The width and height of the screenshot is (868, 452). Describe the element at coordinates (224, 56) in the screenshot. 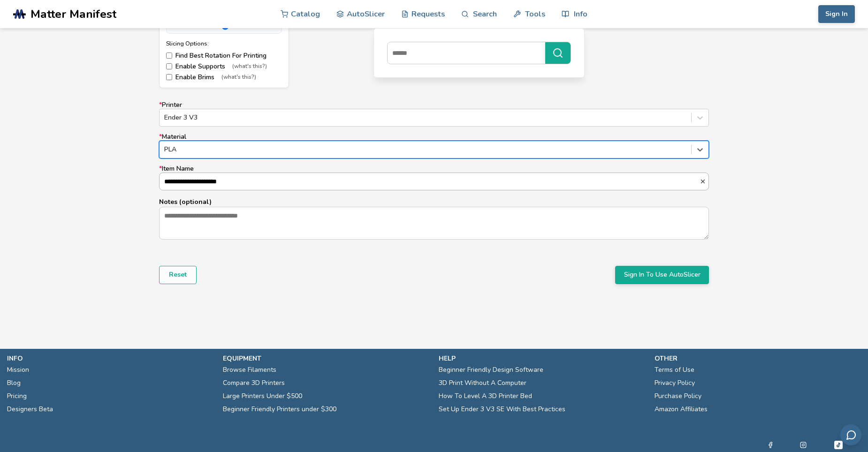

I see `label: Find Best Rotation For Printing` at that location.